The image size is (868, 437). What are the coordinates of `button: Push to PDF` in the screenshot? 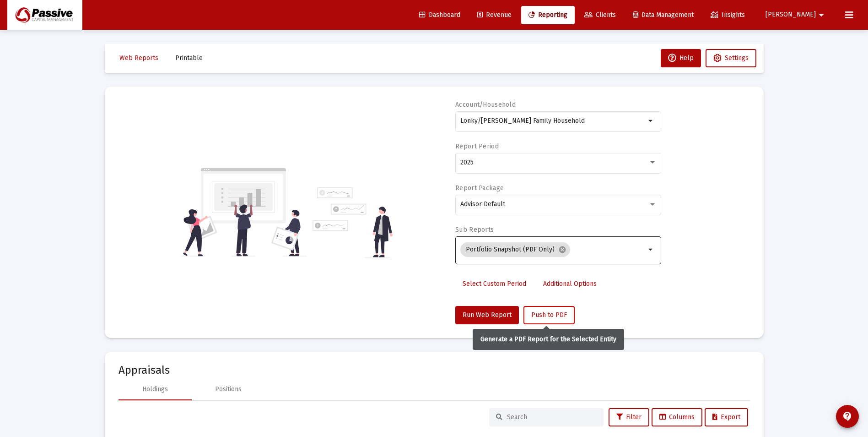 It's located at (549, 315).